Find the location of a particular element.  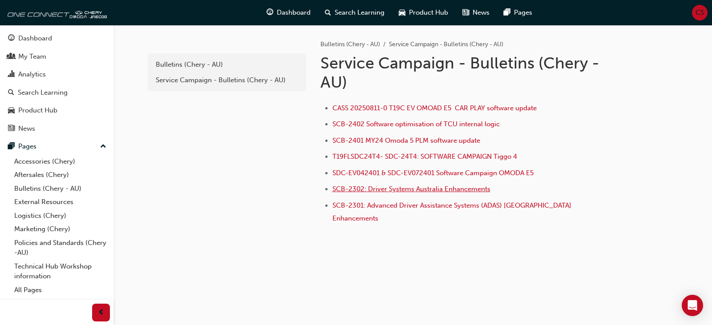

a: Product Hub is located at coordinates (56, 110).